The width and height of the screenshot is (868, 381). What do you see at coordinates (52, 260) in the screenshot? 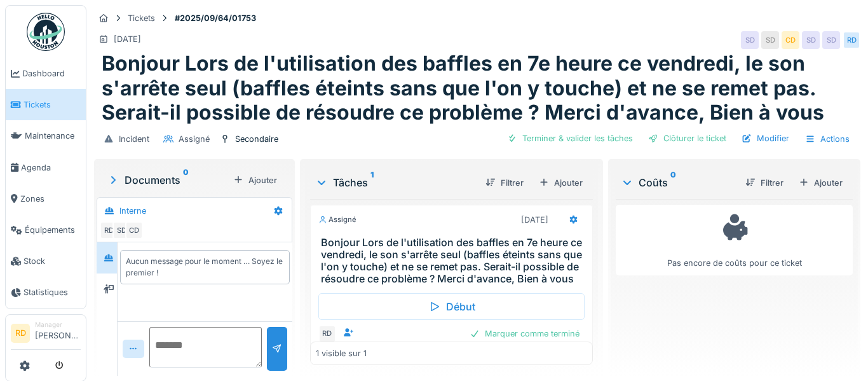
I see `span: Stock` at bounding box center [52, 260].